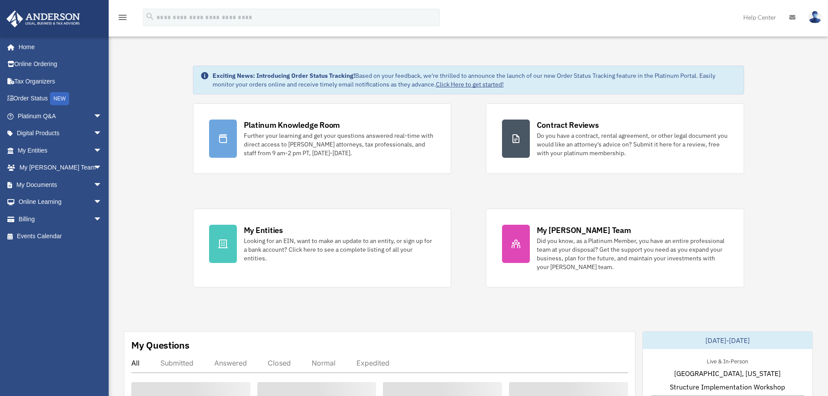  Describe the element at coordinates (727, 387) in the screenshot. I see `span: Structure Implementation Workshop` at that location.